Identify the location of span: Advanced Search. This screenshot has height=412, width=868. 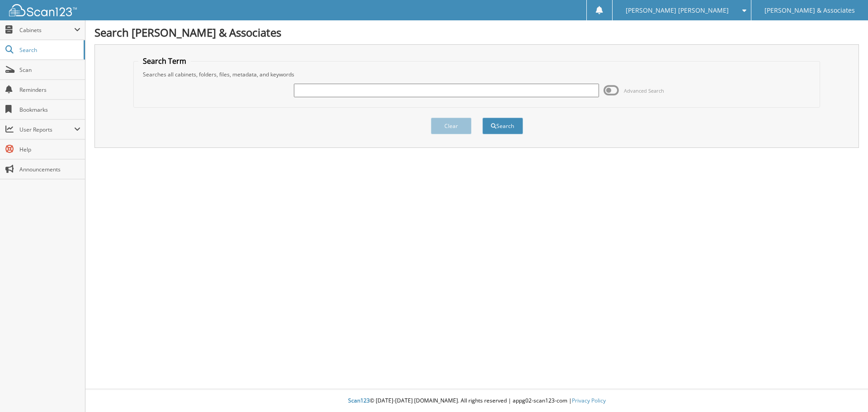
(644, 91).